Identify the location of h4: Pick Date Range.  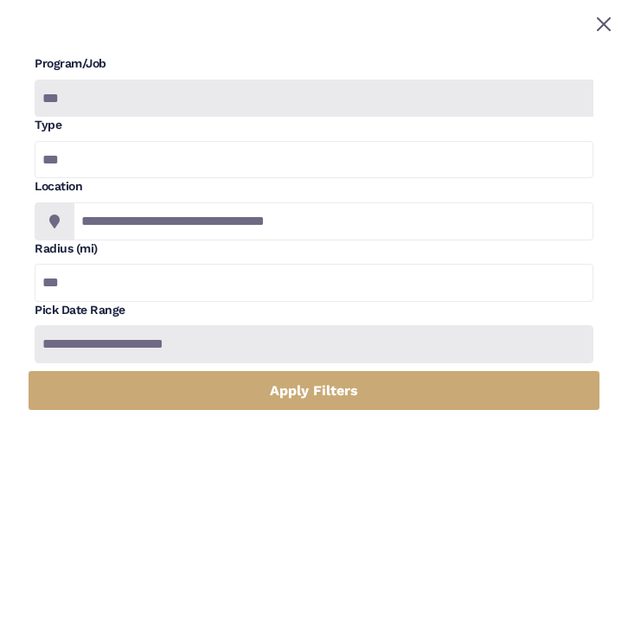
(314, 310).